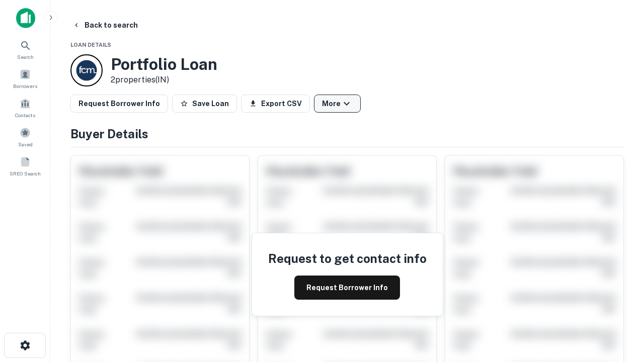 The width and height of the screenshot is (644, 362). I want to click on div: Borrowers, so click(25, 78).